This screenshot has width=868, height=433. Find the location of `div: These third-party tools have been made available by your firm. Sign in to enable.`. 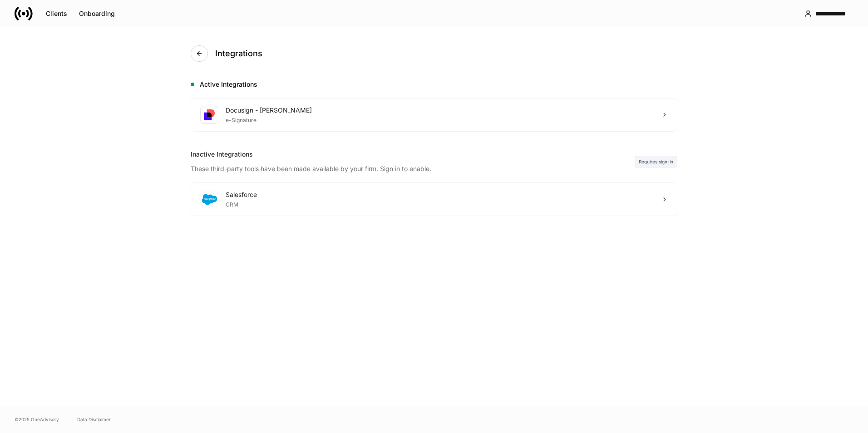

div: These third-party tools have been made available by your firm. Sign in to enable. is located at coordinates (413, 166).